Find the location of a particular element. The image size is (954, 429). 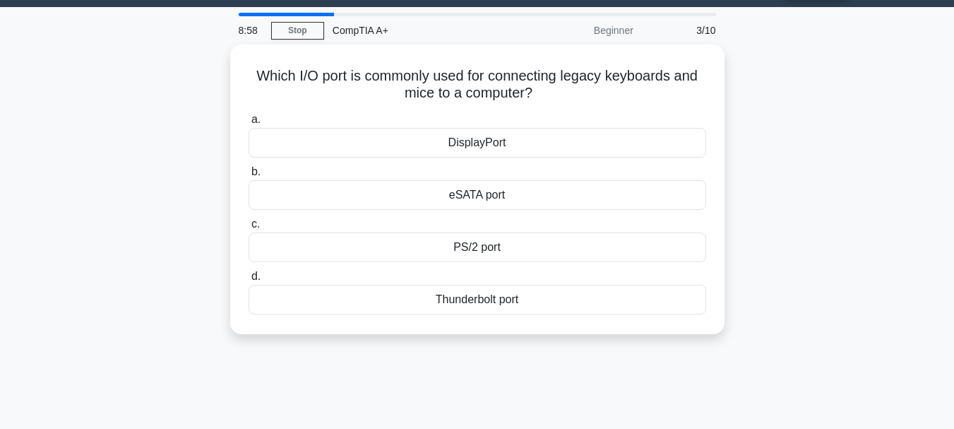

span: a. is located at coordinates (256, 119).